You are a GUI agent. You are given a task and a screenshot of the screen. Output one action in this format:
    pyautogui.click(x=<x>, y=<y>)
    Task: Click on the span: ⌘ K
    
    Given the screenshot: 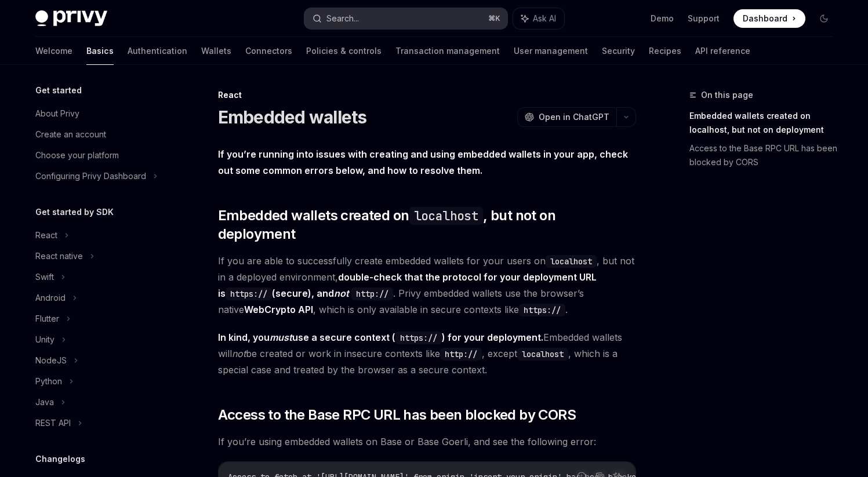 What is the action you would take?
    pyautogui.click(x=494, y=18)
    